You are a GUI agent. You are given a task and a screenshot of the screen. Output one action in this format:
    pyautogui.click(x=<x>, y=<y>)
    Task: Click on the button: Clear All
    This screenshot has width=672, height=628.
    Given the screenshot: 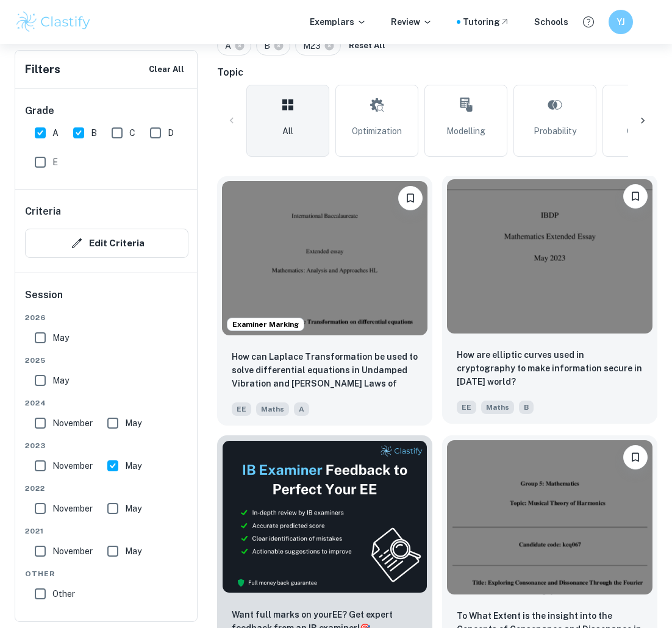 What is the action you would take?
    pyautogui.click(x=166, y=69)
    